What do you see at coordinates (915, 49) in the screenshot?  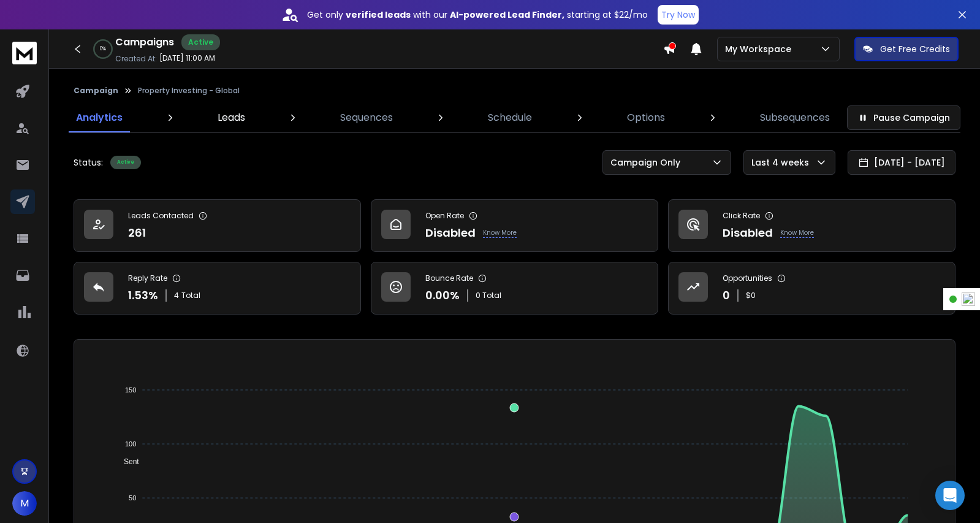 I see `p: Get Free Credits` at bounding box center [915, 49].